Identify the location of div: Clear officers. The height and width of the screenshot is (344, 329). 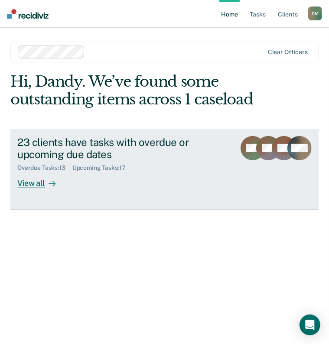
(288, 52).